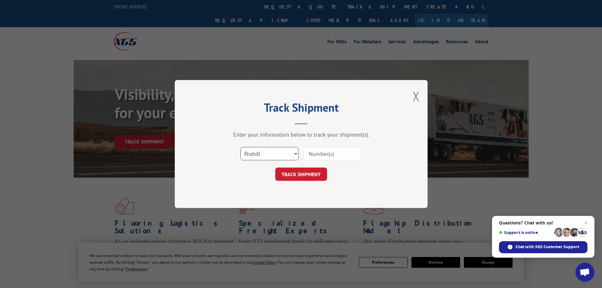 The height and width of the screenshot is (288, 602). Describe the element at coordinates (543, 247) in the screenshot. I see `div: Chat with XGS Customer Support` at that location.